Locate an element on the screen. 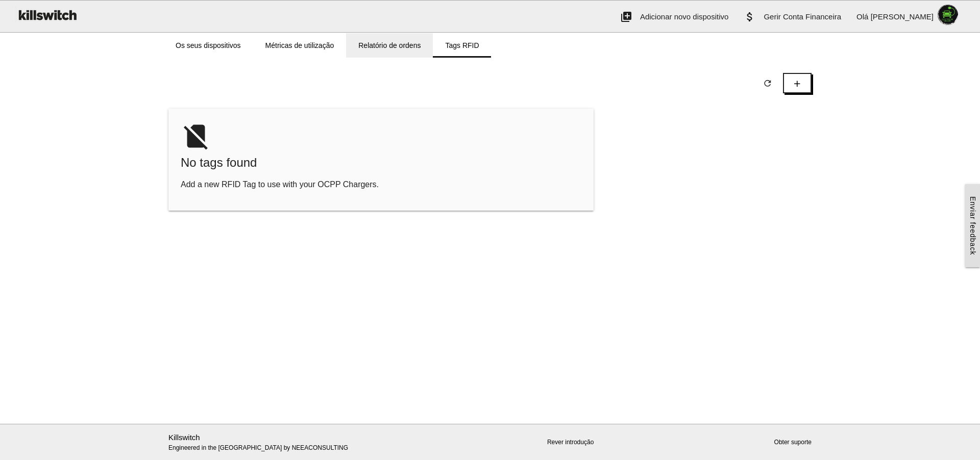  span: Olá is located at coordinates (862, 16).